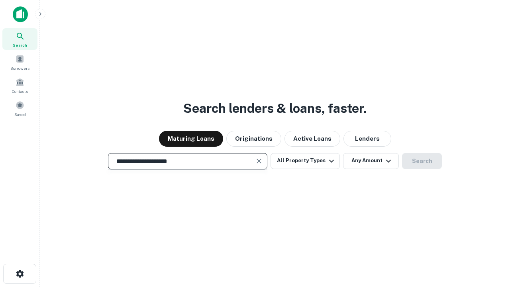 The height and width of the screenshot is (287, 510). I want to click on button: All Property Types, so click(305, 161).